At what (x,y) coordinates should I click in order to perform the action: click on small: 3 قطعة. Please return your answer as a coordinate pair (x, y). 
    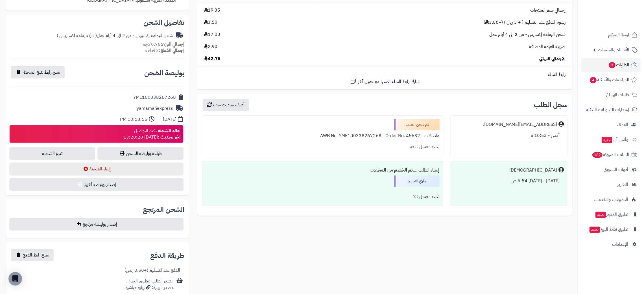
    Looking at the image, I should click on (165, 51).